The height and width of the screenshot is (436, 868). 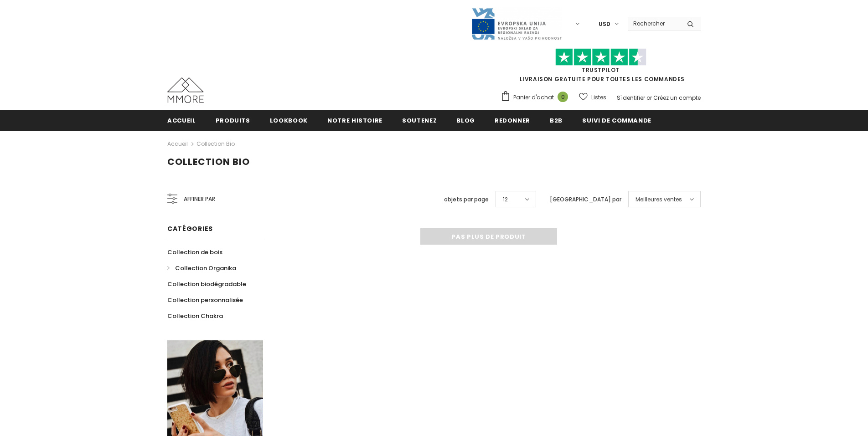 What do you see at coordinates (199, 199) in the screenshot?
I see `span: Affiner par` at bounding box center [199, 199].